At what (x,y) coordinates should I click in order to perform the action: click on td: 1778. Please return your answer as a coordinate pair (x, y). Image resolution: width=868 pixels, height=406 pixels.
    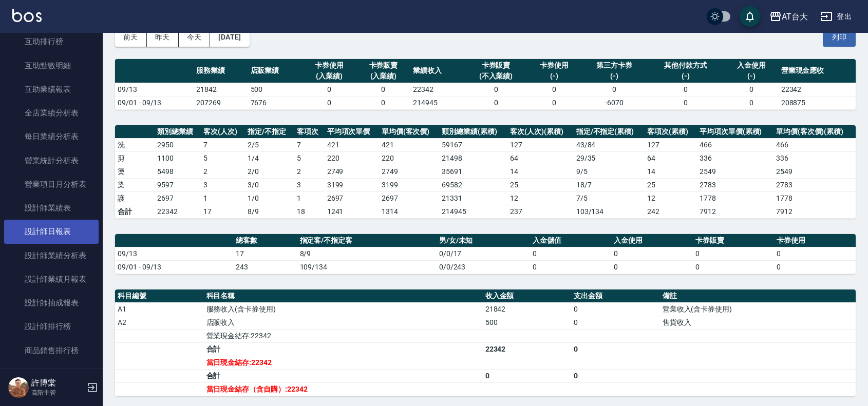
    Looking at the image, I should click on (735, 198).